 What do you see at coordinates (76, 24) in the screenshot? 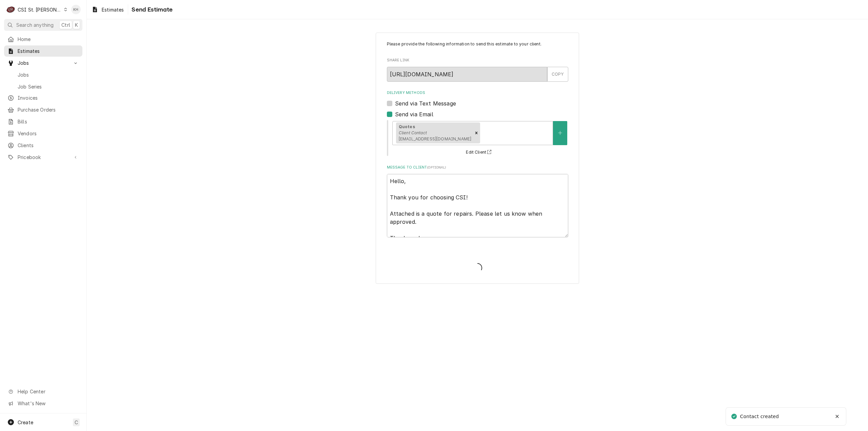
I see `span: K` at bounding box center [76, 24].